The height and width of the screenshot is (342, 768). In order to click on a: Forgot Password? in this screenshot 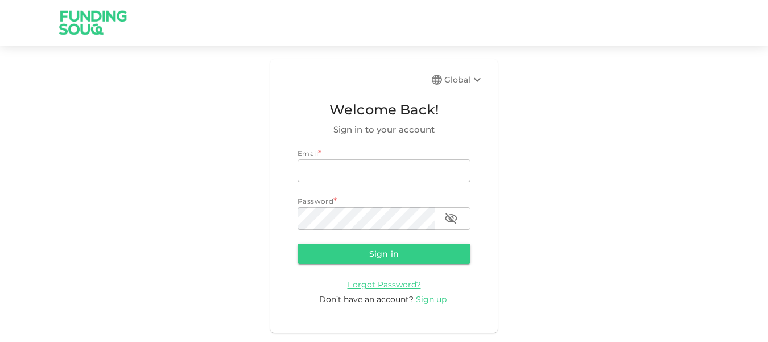, I will do `click(384, 284)`.